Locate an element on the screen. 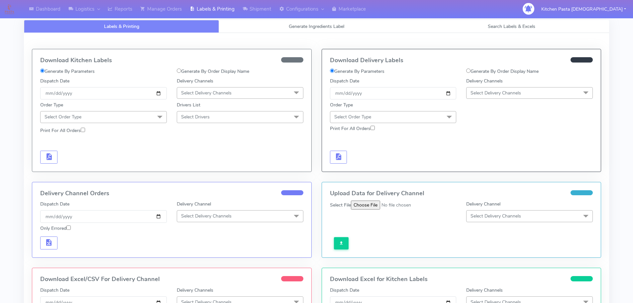 This screenshot has height=303, width=633. h4: Delivery Channel Orders is located at coordinates (172, 193).